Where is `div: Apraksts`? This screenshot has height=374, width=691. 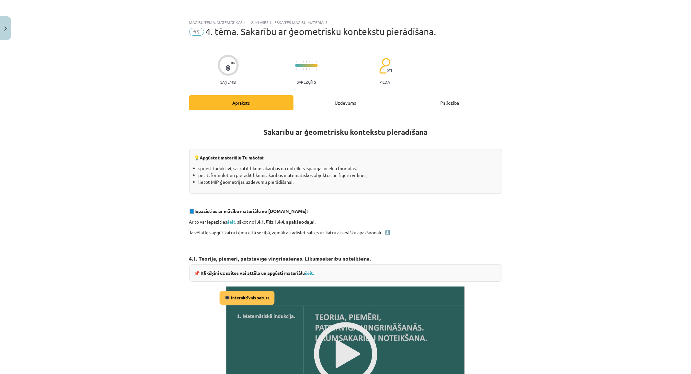 div: Apraksts is located at coordinates (241, 102).